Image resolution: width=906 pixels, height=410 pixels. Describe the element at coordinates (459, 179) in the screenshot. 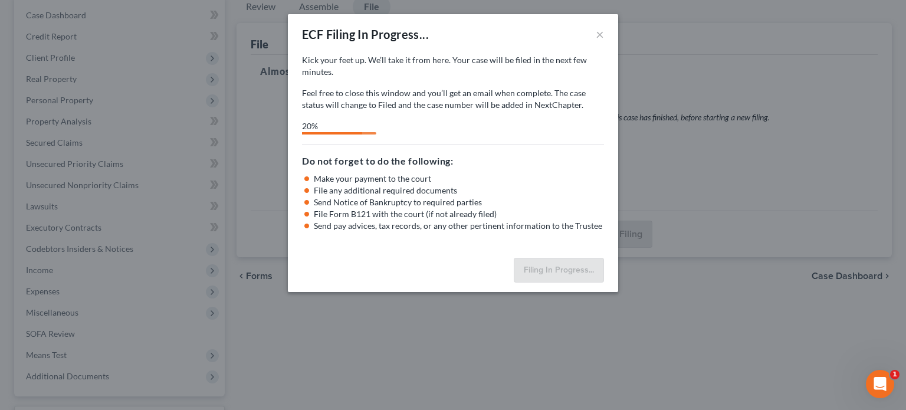

I see `li: Make your payment to the court` at that location.